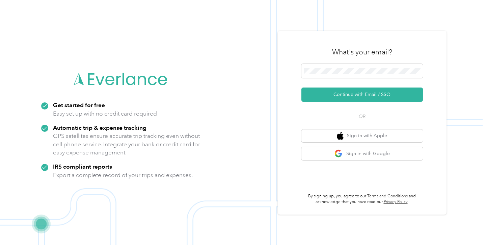  I want to click on img: google logo, so click(338, 153).